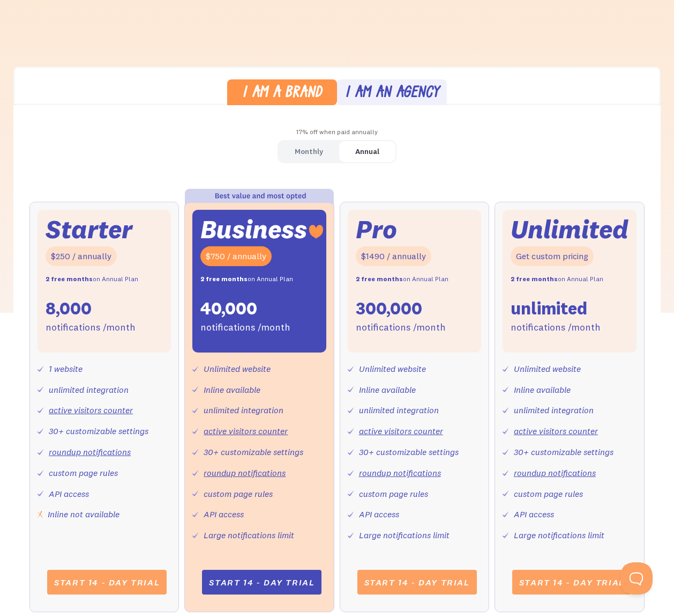 The image size is (674, 616). I want to click on div: unlimited, so click(548, 308).